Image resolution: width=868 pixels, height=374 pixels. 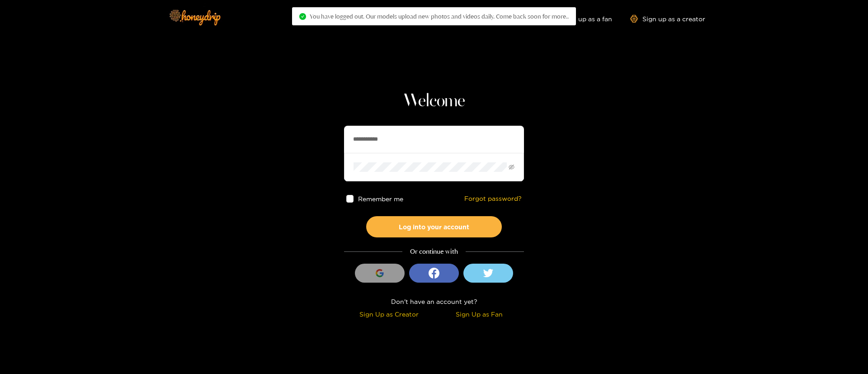 What do you see at coordinates (434, 227) in the screenshot?
I see `button: Log into your account` at bounding box center [434, 227].